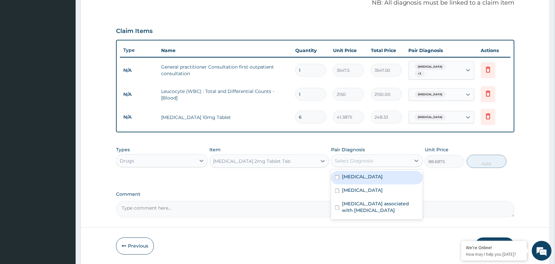  What do you see at coordinates (116, 11) in the screenshot?
I see `div: Minimize live chat window` at bounding box center [116, 11].